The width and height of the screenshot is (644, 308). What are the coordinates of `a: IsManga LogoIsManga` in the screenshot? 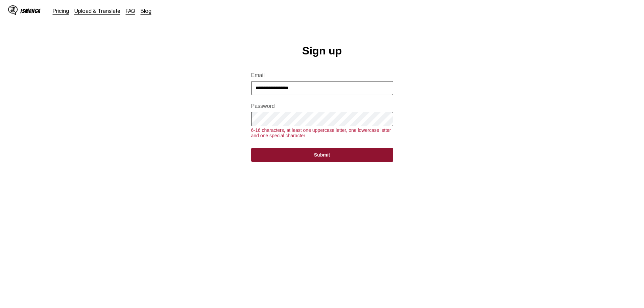 It's located at (30, 11).